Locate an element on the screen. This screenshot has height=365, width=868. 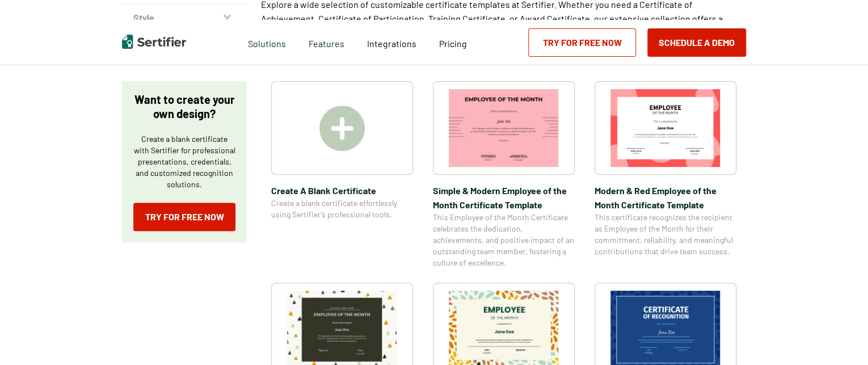
img: Sertifier | Digital Credentialing Platform is located at coordinates (154, 41).